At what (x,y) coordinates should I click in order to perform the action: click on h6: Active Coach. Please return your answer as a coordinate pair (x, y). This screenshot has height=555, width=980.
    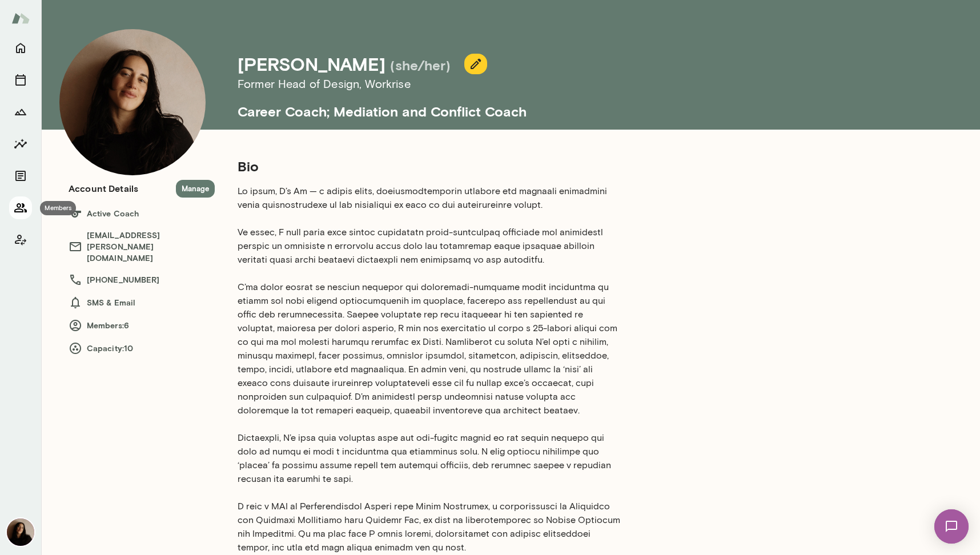
    Looking at the image, I should click on (142, 214).